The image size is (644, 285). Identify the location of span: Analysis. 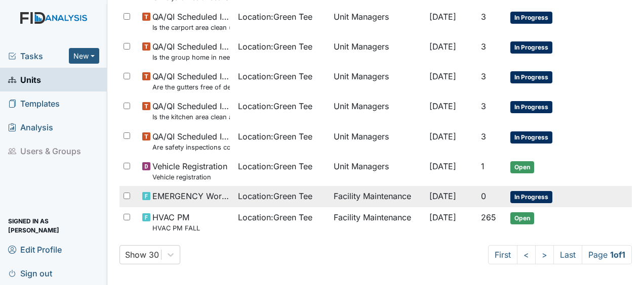
(31, 127).